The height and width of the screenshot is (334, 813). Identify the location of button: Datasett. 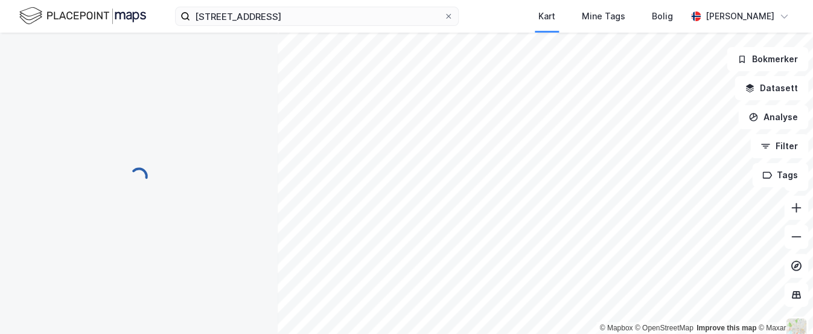
(772, 88).